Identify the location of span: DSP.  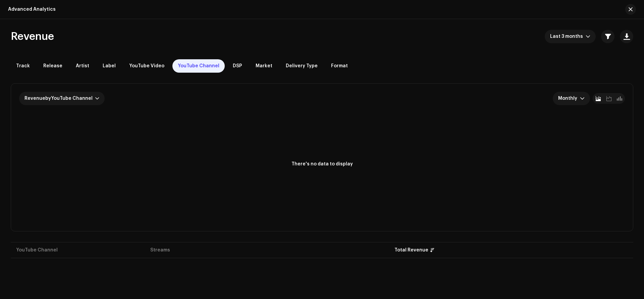
(238, 66).